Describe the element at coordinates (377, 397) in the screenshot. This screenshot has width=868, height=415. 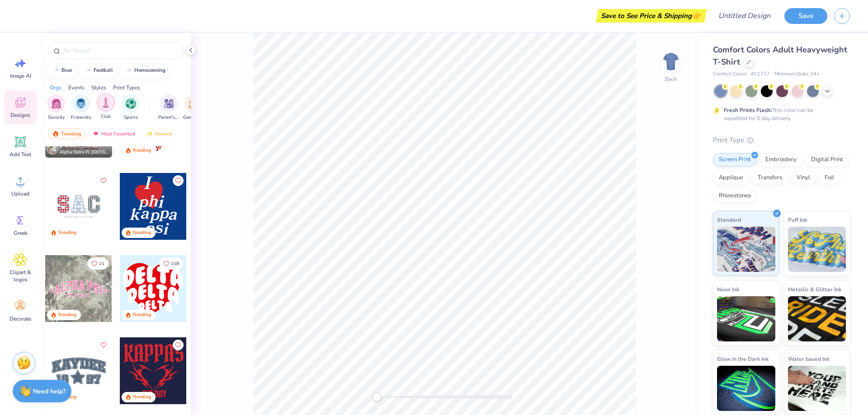
I see `div: Accessibility label` at that location.